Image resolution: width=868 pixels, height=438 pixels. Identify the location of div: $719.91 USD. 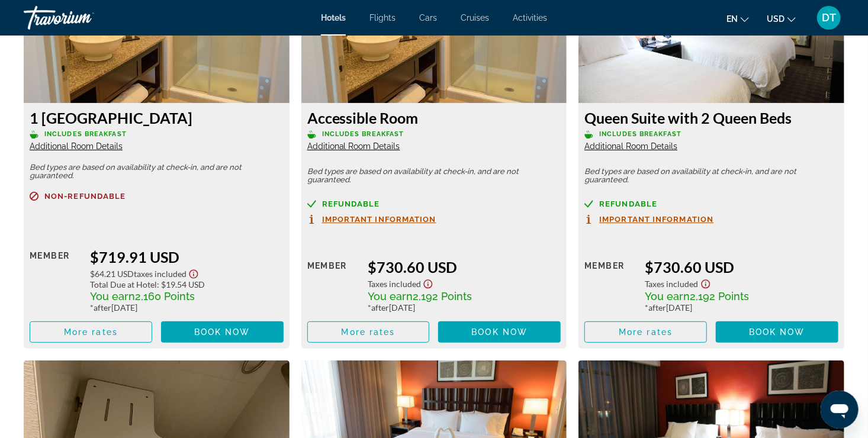
(187, 257).